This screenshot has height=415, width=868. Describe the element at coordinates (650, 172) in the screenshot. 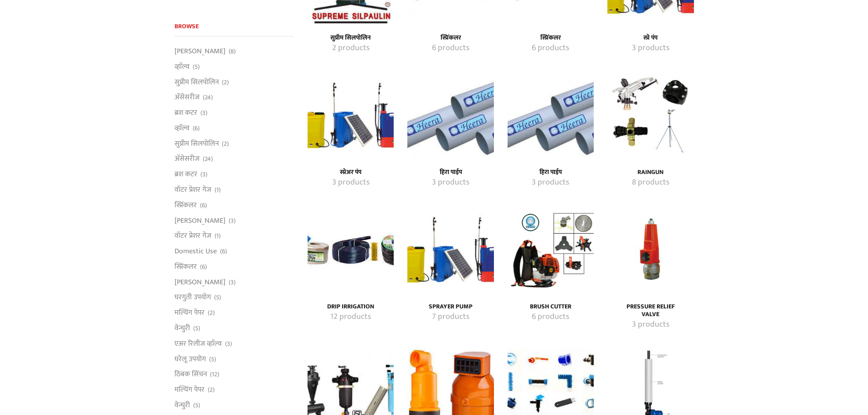

I see `h4: Raingun` at that location.